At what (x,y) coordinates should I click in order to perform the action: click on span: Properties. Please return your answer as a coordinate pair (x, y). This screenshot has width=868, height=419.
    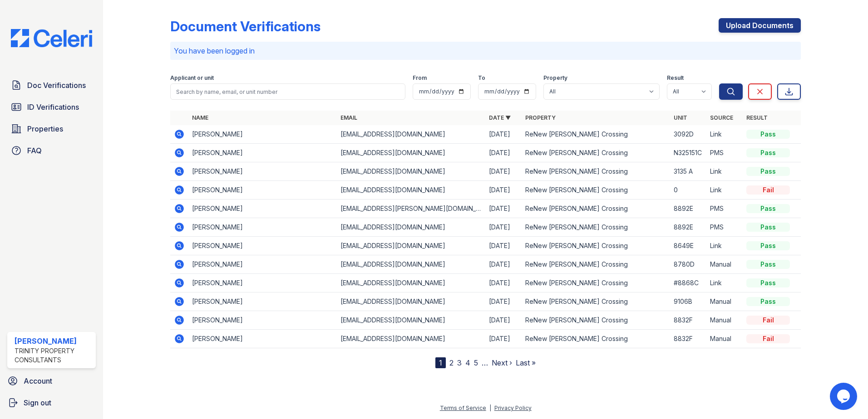
    Looking at the image, I should click on (45, 129).